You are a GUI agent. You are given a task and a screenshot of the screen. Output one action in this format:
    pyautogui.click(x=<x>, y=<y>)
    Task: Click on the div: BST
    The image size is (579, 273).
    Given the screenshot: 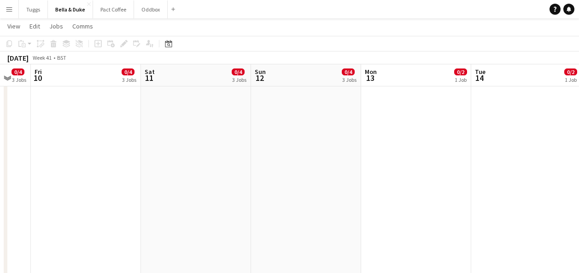 What is the action you would take?
    pyautogui.click(x=62, y=58)
    